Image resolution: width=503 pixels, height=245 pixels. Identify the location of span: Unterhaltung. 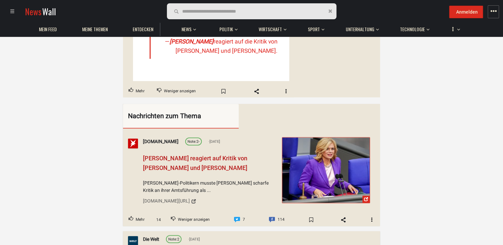
(360, 29).